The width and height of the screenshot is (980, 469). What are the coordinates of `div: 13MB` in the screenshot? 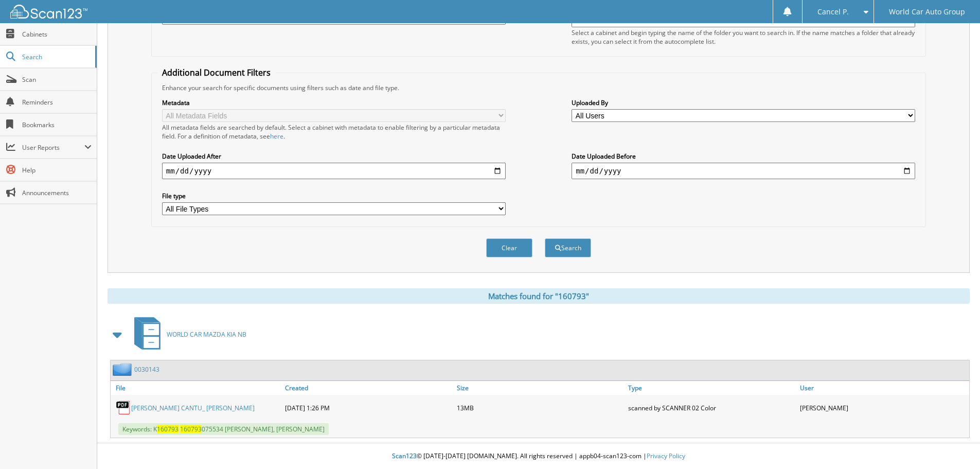 It's located at (541, 407).